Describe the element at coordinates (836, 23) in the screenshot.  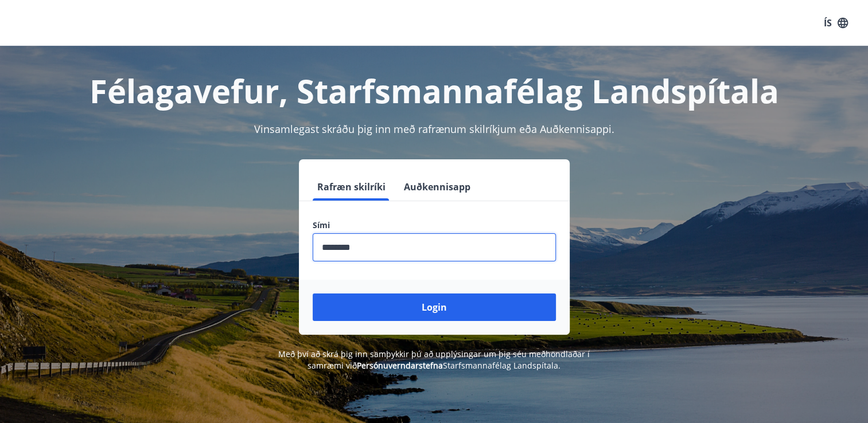
I see `button: ÍS` at that location.